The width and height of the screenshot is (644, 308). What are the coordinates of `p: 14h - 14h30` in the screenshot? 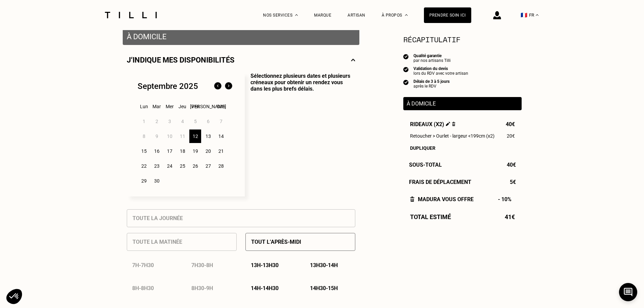 It's located at (264, 288).